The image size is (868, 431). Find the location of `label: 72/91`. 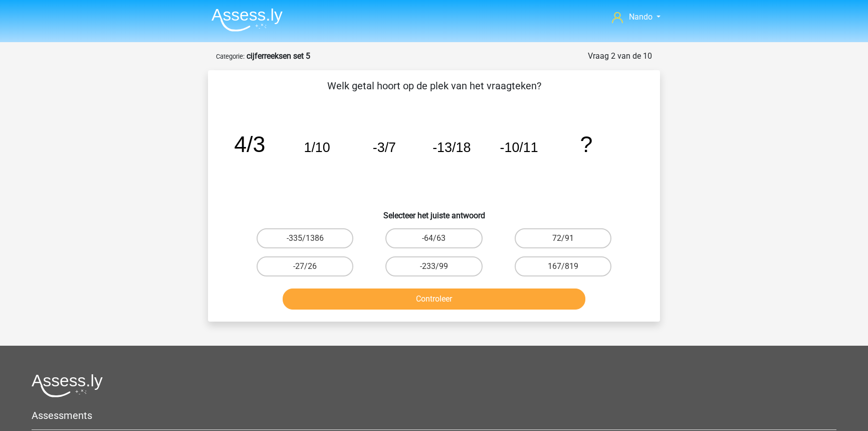

label: 72/91 is located at coordinates (563, 239).